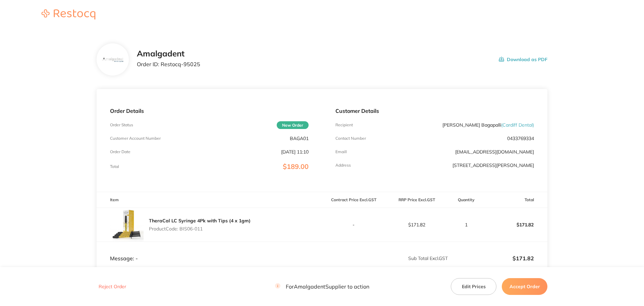 Image resolution: width=644 pixels, height=306 pixels. I want to click on button: Edit Prices, so click(474, 287).